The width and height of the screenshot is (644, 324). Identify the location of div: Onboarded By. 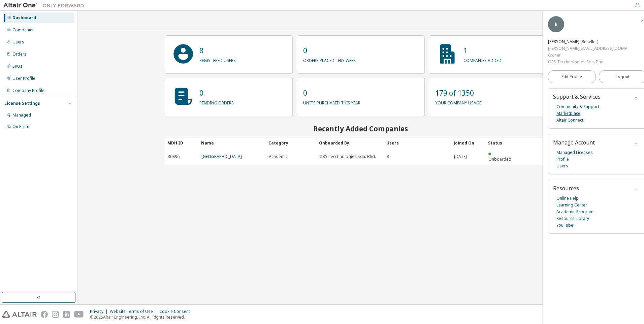
(350, 143).